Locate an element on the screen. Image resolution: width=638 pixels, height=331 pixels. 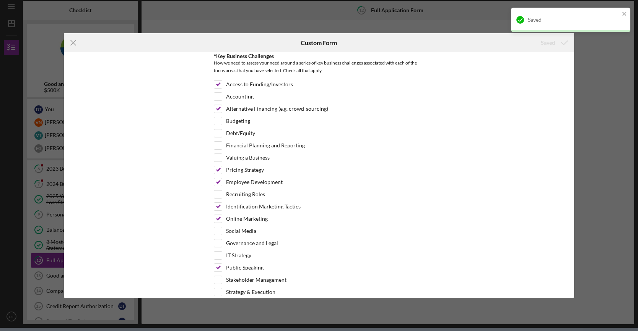
label: Budgeting is located at coordinates (238, 121).